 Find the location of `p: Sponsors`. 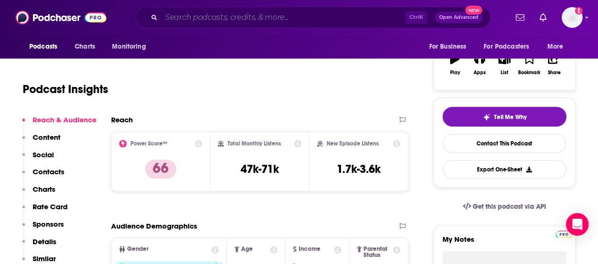

p: Sponsors is located at coordinates (48, 224).